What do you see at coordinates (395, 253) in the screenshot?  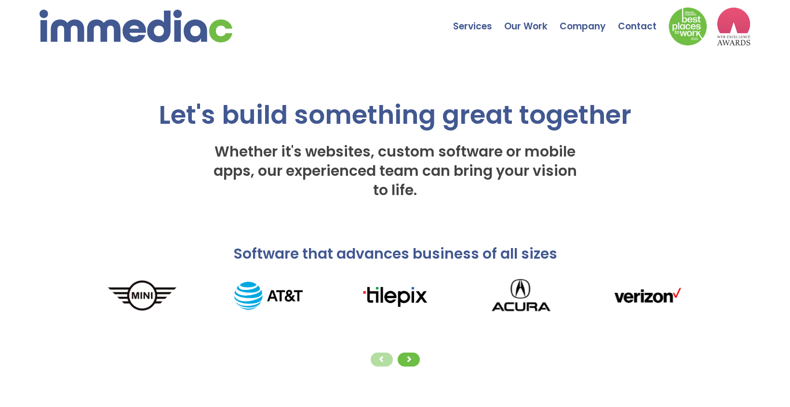 I see `span: Software that advances business of all sizes` at bounding box center [395, 253].